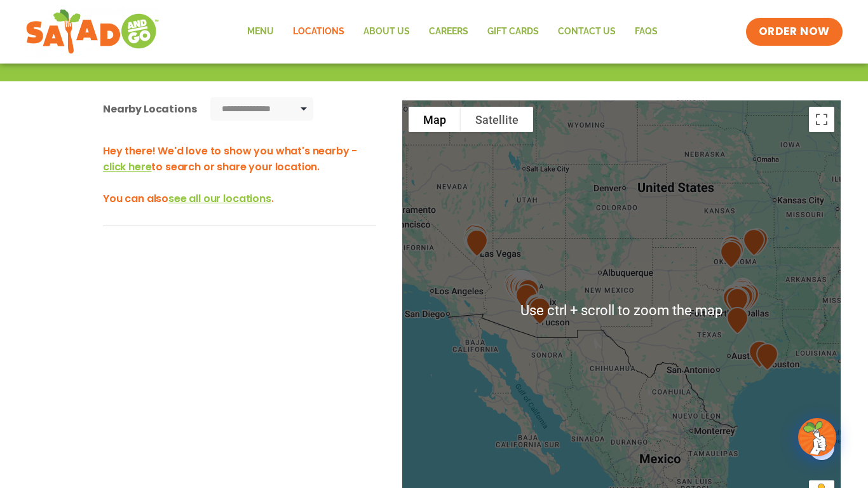 This screenshot has height=488, width=868. What do you see at coordinates (513, 31) in the screenshot?
I see `a: GIFT CARDS` at bounding box center [513, 31].